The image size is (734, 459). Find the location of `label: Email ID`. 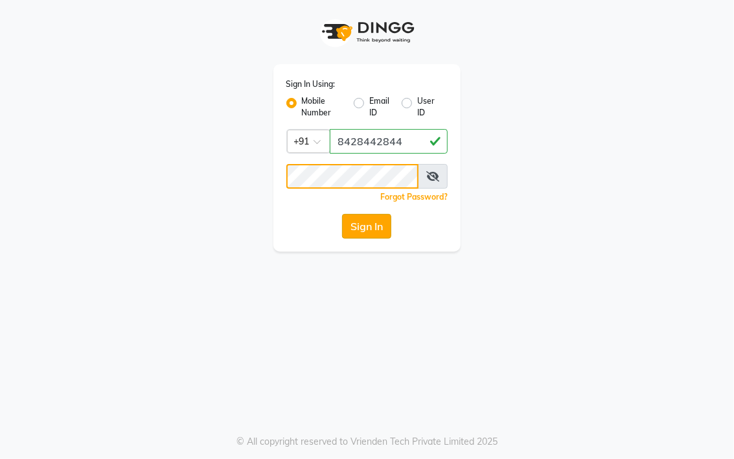

label: Email ID is located at coordinates (380, 107).